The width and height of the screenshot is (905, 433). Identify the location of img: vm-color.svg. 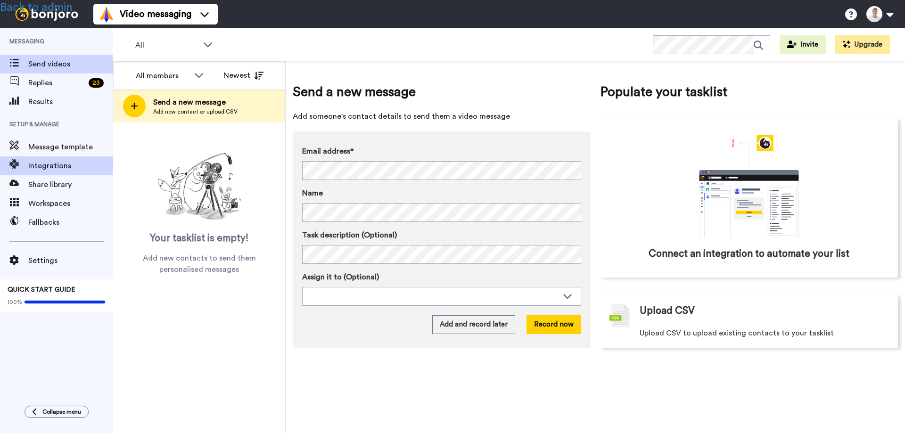
(107, 14).